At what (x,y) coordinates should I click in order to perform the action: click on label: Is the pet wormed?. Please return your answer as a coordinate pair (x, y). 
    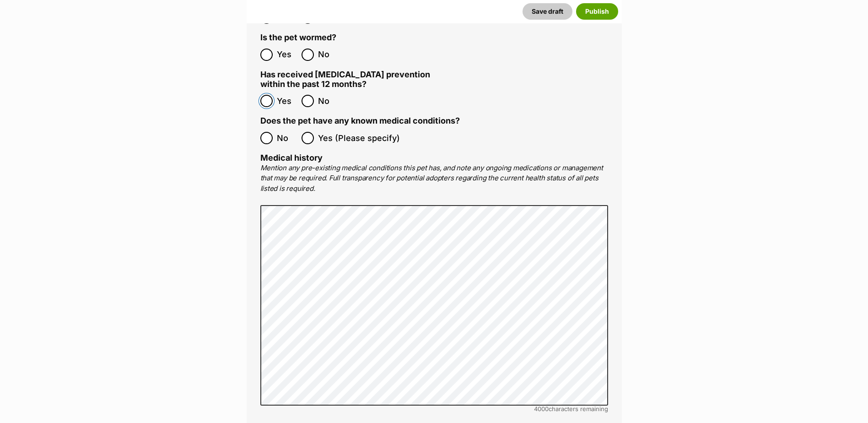
    Looking at the image, I should click on (298, 37).